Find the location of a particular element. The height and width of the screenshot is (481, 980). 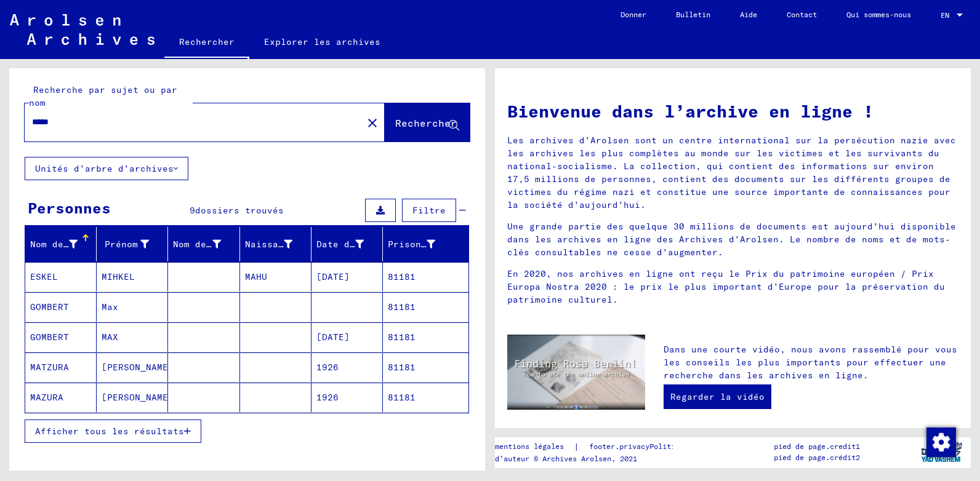

mat-cell: MATZURA is located at coordinates (61, 367).